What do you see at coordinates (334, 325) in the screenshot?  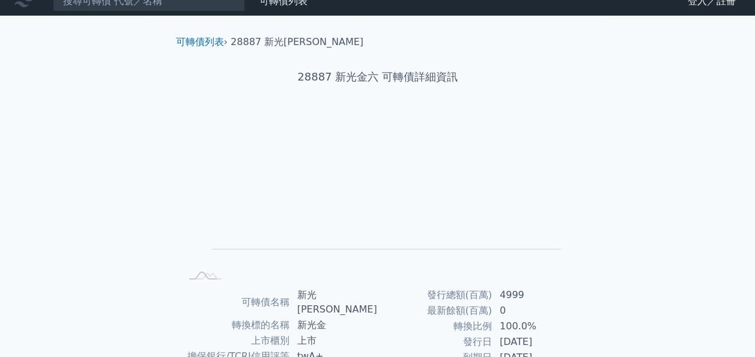 I see `td: 新光金` at bounding box center [334, 325].